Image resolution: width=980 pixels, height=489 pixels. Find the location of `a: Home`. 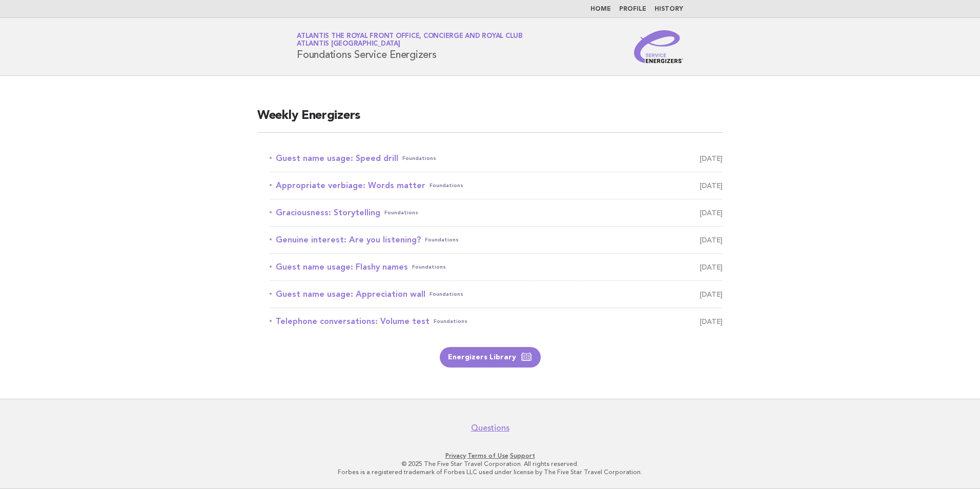

a: Home is located at coordinates (601, 9).